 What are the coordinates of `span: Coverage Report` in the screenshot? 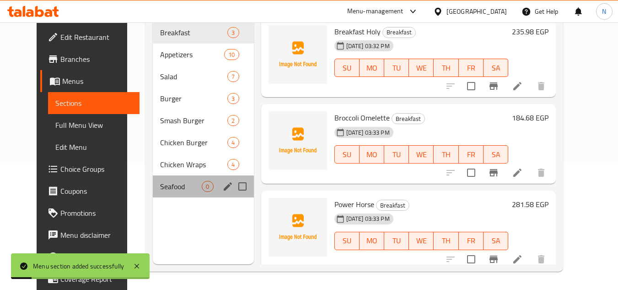 It's located at (97, 279).